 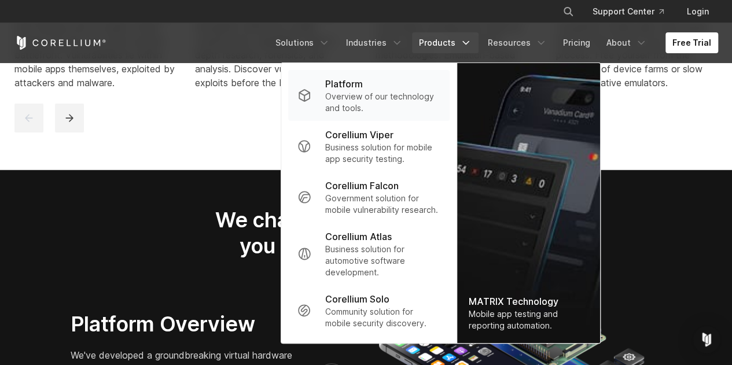 I want to click on a: Corellium Viper Business solution for mobile app security testing., so click(x=369, y=146).